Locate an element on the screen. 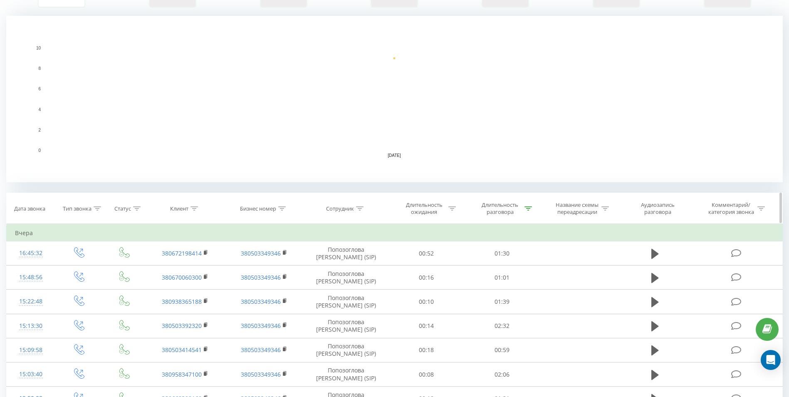 Image resolution: width=789 pixels, height=397 pixels. div: Бизнес номер is located at coordinates (258, 208).